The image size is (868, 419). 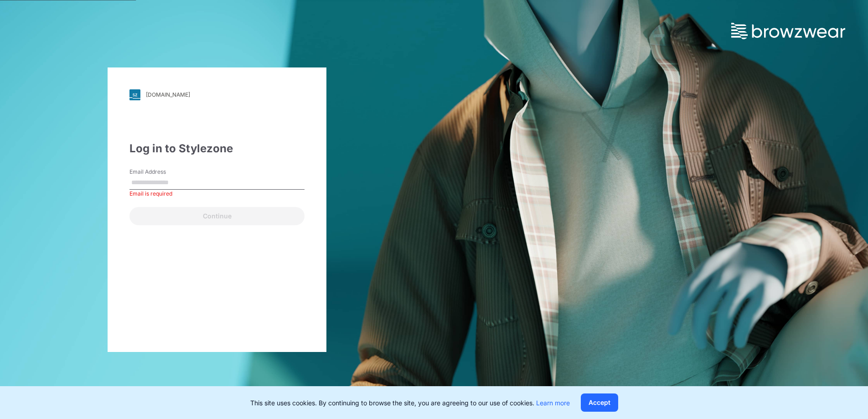 What do you see at coordinates (553, 402) in the screenshot?
I see `a: Learn more` at bounding box center [553, 402].